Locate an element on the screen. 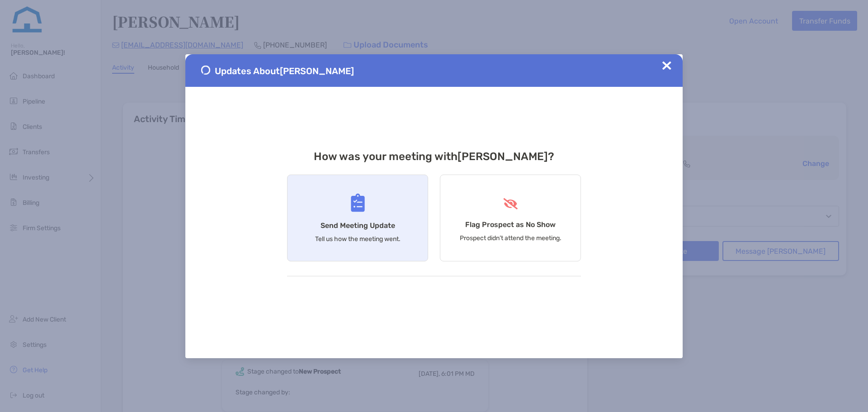 Image resolution: width=868 pixels, height=412 pixels. img: Close Updates Zoe is located at coordinates (667, 66).